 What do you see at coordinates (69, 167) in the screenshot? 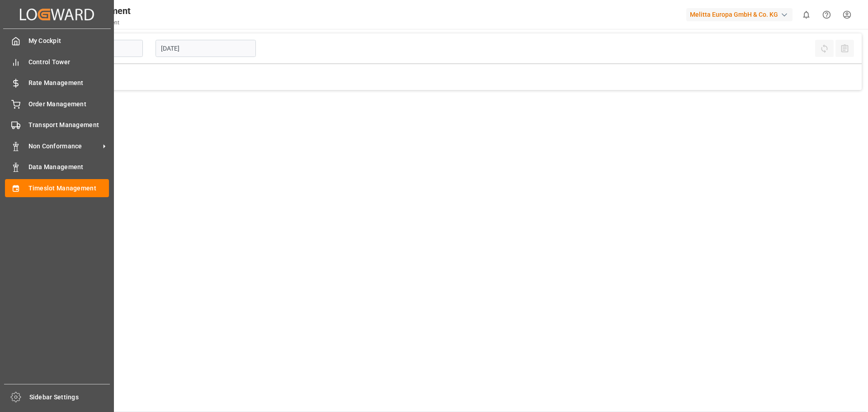
I see `span: Data Management` at bounding box center [69, 167].